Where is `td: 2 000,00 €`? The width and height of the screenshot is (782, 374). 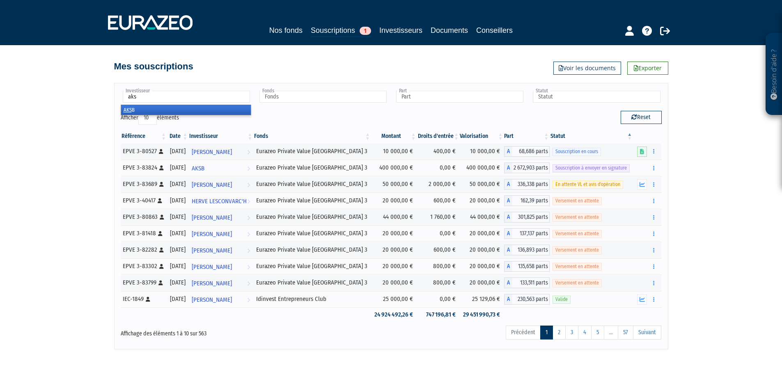 td: 2 000,00 € is located at coordinates (439, 184).